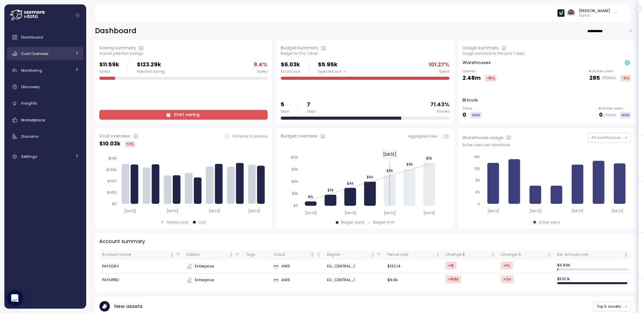  I want to click on p: Warehouses, so click(477, 63).